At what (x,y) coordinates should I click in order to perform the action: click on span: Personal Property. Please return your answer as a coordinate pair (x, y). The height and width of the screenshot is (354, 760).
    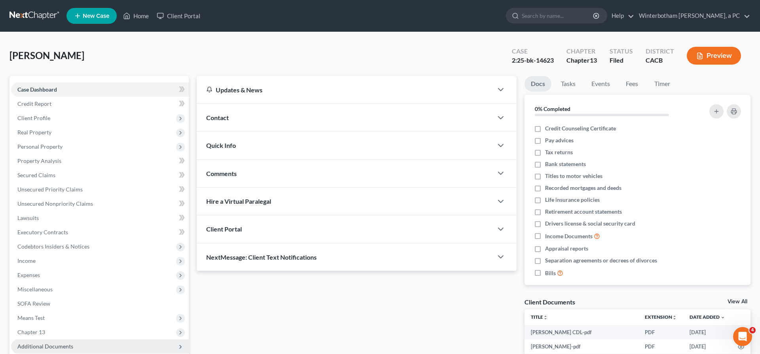
    Looking at the image, I should click on (40, 146).